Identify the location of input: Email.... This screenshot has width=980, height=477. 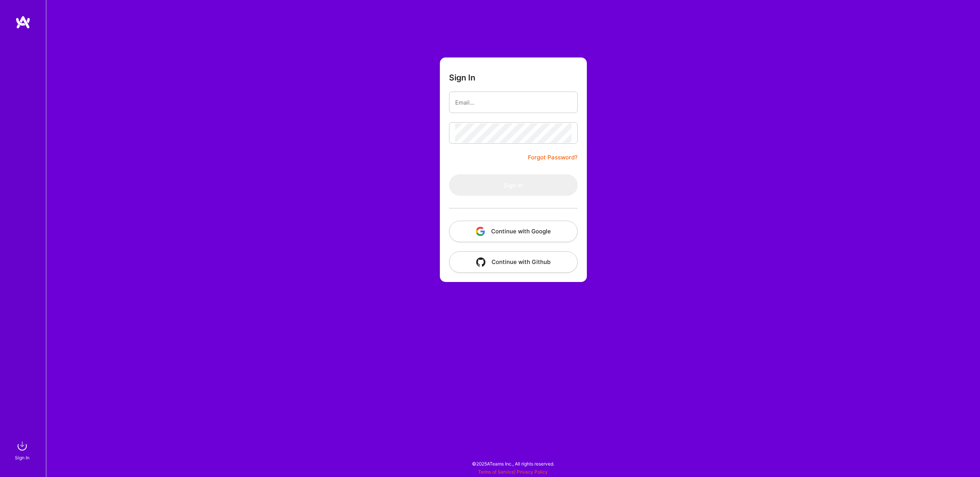
(513, 102).